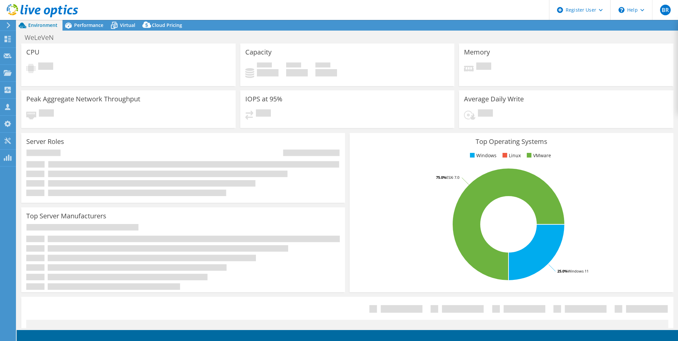 The width and height of the screenshot is (678, 341). I want to click on h3: Memory, so click(477, 52).